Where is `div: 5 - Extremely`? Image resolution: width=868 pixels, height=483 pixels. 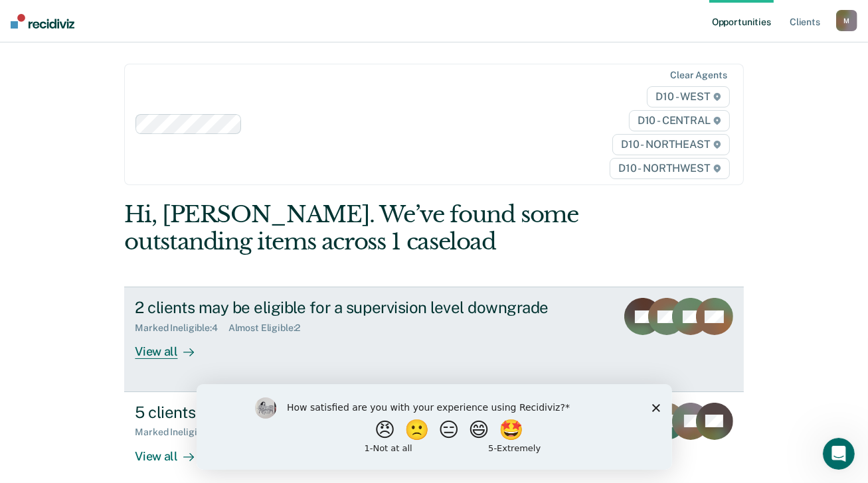
div: 5 - Extremely is located at coordinates (354, 64).